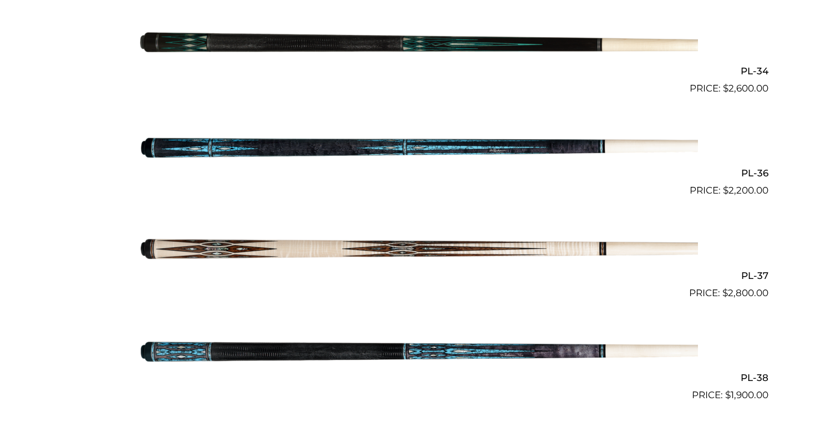  I want to click on img: PL-38, so click(418, 351).